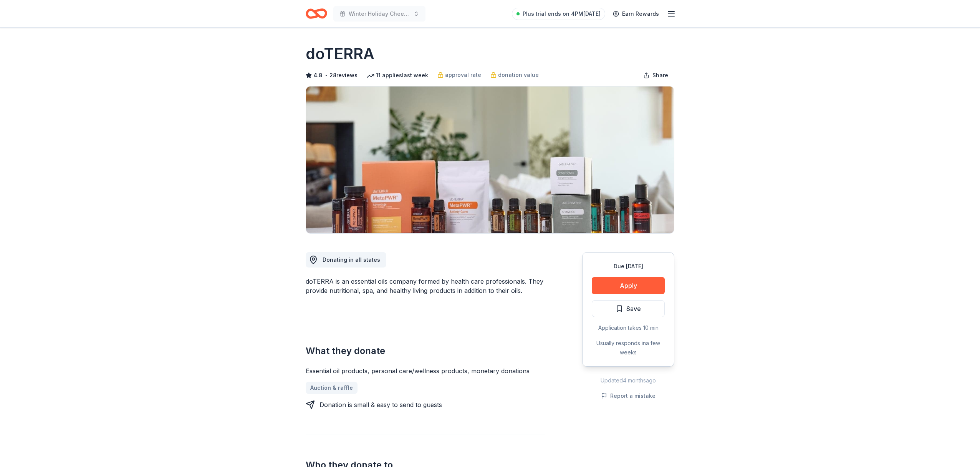 The width and height of the screenshot is (980, 467). What do you see at coordinates (660, 75) in the screenshot?
I see `span: Share` at bounding box center [660, 75].